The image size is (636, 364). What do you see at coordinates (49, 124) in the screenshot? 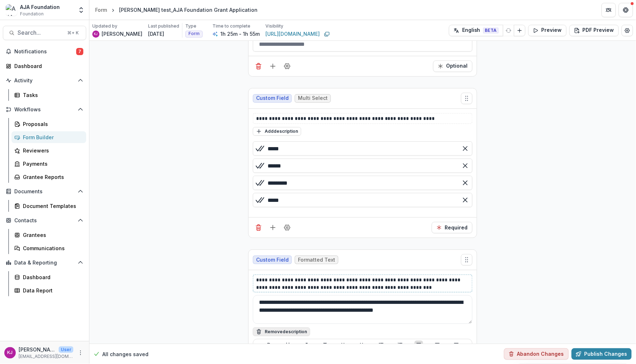
I see `a: Proposals` at bounding box center [49, 124].